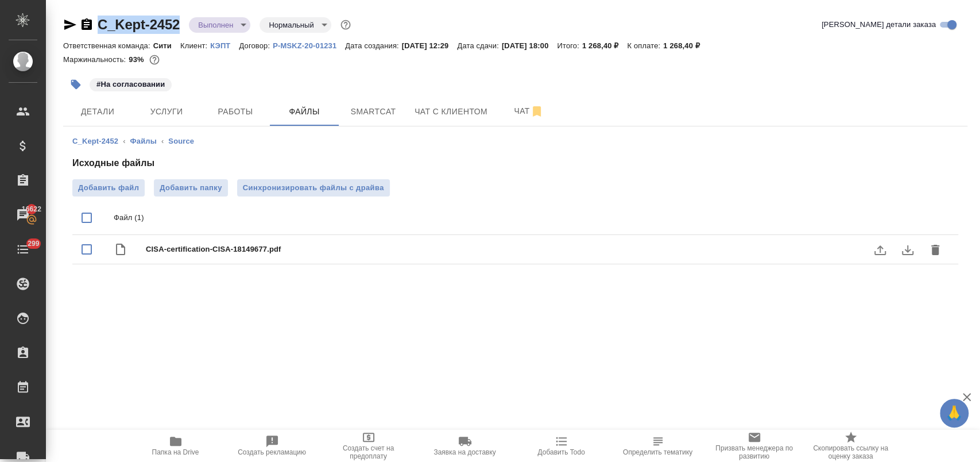 The image size is (980, 462). Describe the element at coordinates (235, 112) in the screenshot. I see `span: Работы` at that location.